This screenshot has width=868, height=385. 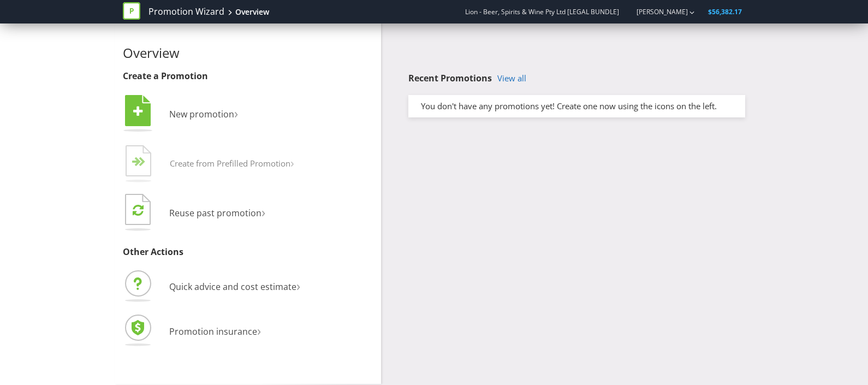 I want to click on span: $56,382.17, so click(x=725, y=11).